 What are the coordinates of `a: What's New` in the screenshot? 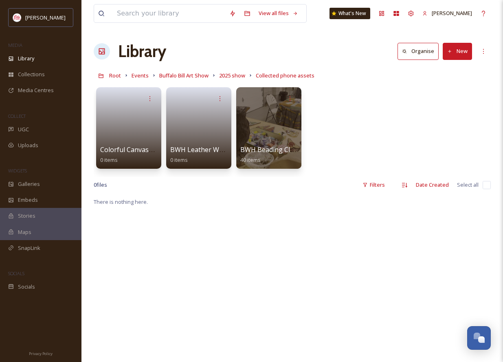 It's located at (350, 13).